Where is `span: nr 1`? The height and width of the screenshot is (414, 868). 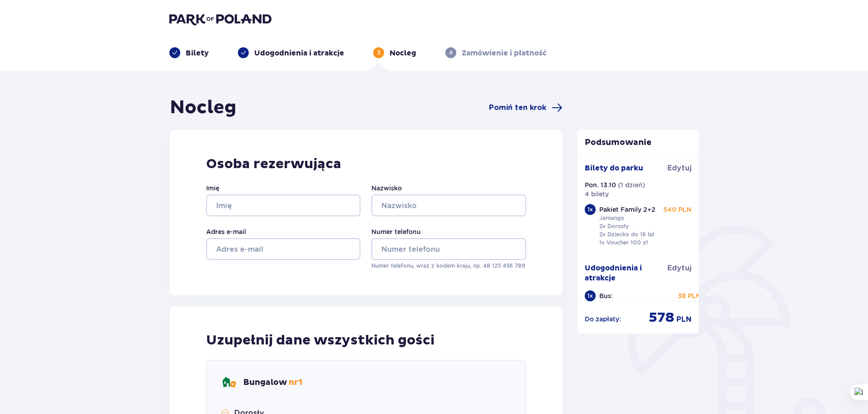
span: nr 1 is located at coordinates (296, 382).